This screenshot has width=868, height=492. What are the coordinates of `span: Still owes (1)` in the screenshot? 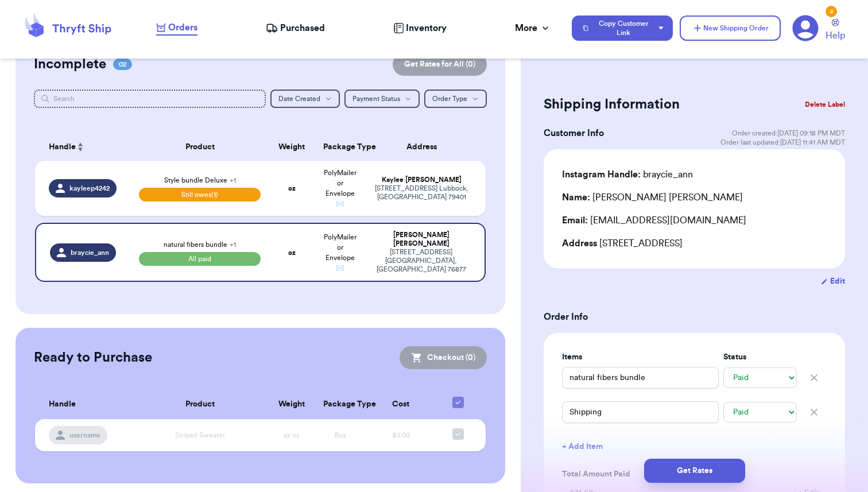 It's located at (199, 195).